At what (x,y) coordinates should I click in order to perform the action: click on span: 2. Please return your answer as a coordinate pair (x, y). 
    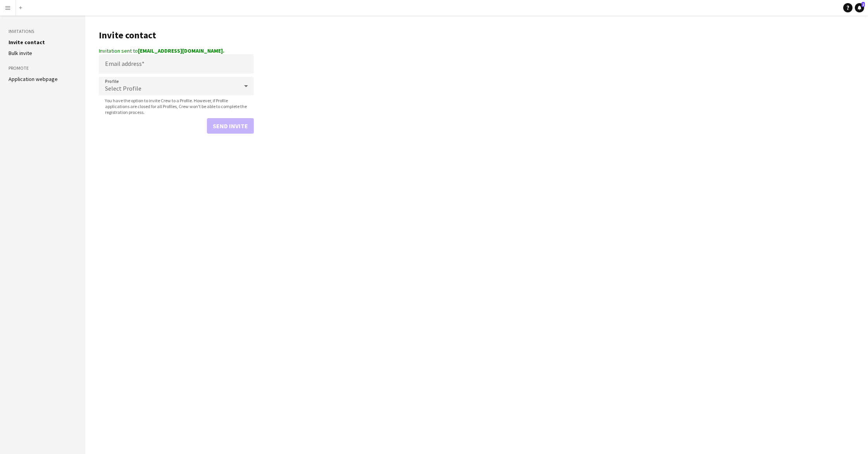
    Looking at the image, I should click on (862, 4).